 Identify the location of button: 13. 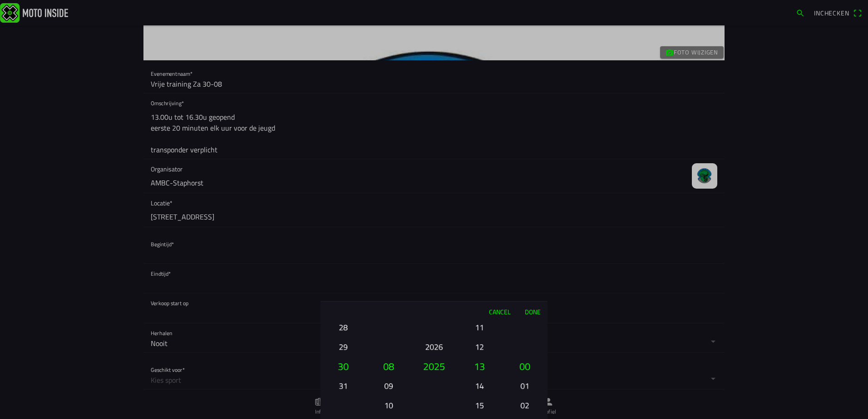
(479, 366).